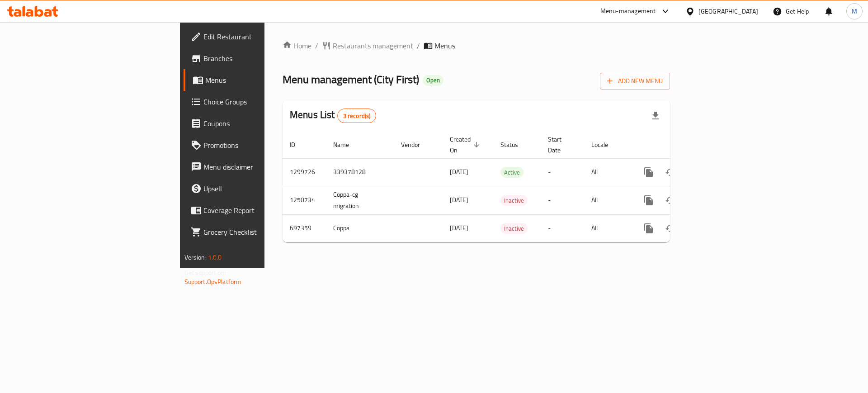 This screenshot has width=868, height=393. What do you see at coordinates (213, 282) in the screenshot?
I see `a: Support.OpsPlatform` at bounding box center [213, 282].